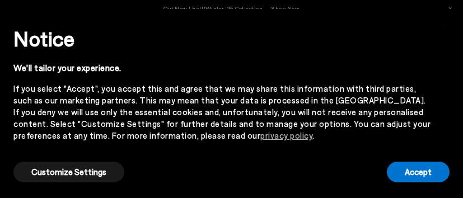 The width and height of the screenshot is (463, 198). What do you see at coordinates (286, 135) in the screenshot?
I see `a: privacy policy` at bounding box center [286, 135].